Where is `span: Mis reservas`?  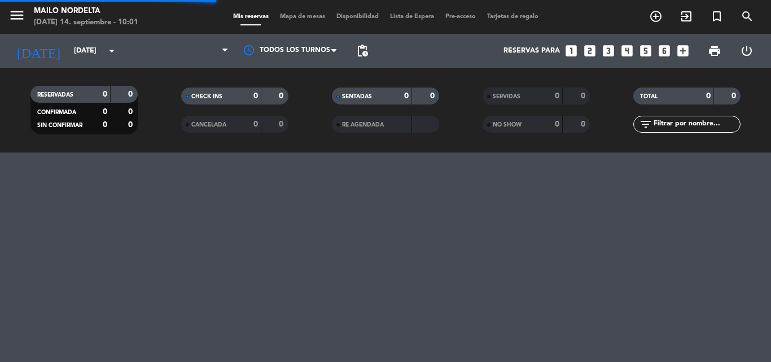
span: Mis reservas is located at coordinates (250, 16).